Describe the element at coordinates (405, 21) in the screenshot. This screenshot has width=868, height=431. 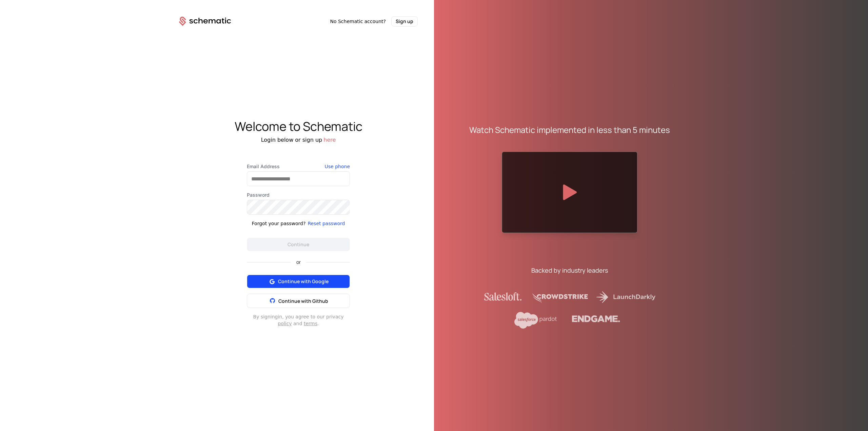
I see `button: Sign up` at that location.